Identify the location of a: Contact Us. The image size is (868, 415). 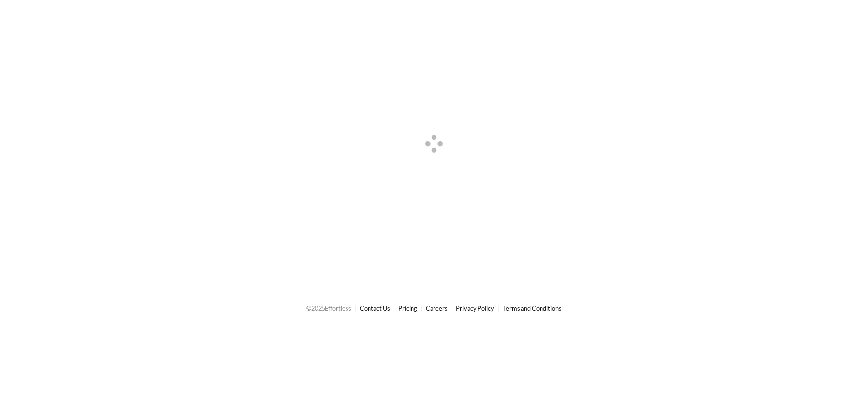
(375, 308).